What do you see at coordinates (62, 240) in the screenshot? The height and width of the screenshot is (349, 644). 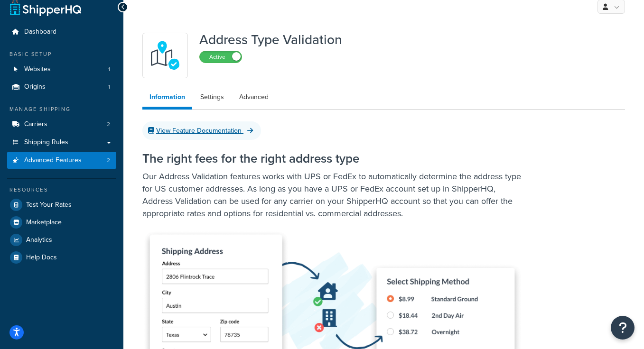 I see `a: Analytics` at bounding box center [62, 240].